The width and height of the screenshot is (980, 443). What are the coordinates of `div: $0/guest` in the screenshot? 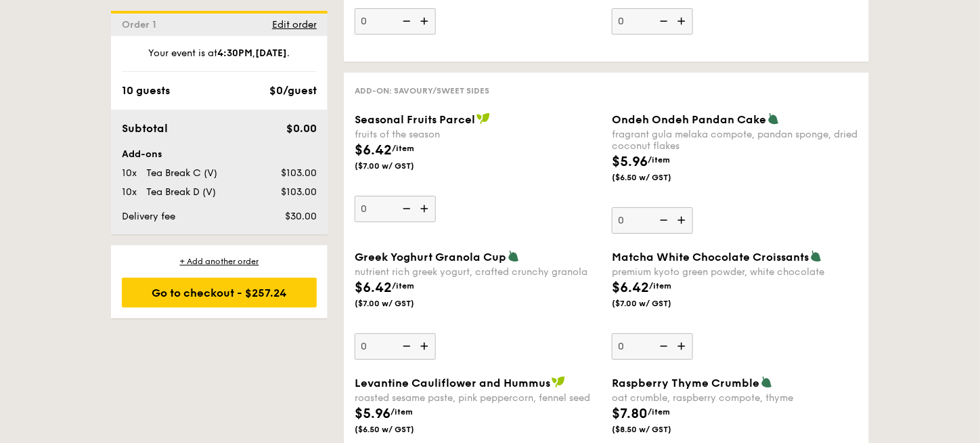 It's located at (293, 90).